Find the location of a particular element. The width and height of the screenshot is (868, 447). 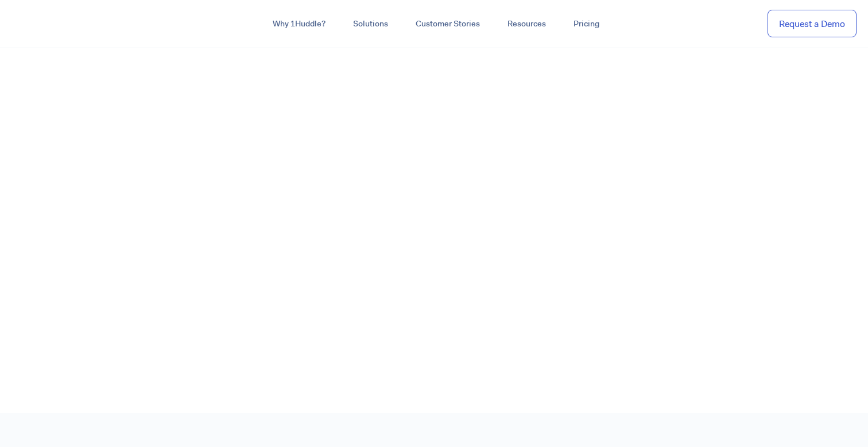

a: Why 1Huddle? is located at coordinates (299, 24).